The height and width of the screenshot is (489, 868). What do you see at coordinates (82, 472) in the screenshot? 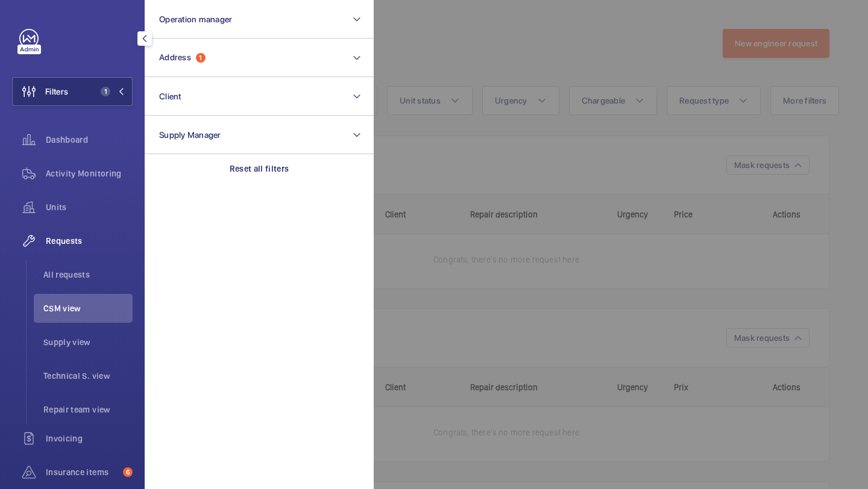
I see `span: Insurance items` at bounding box center [82, 472].